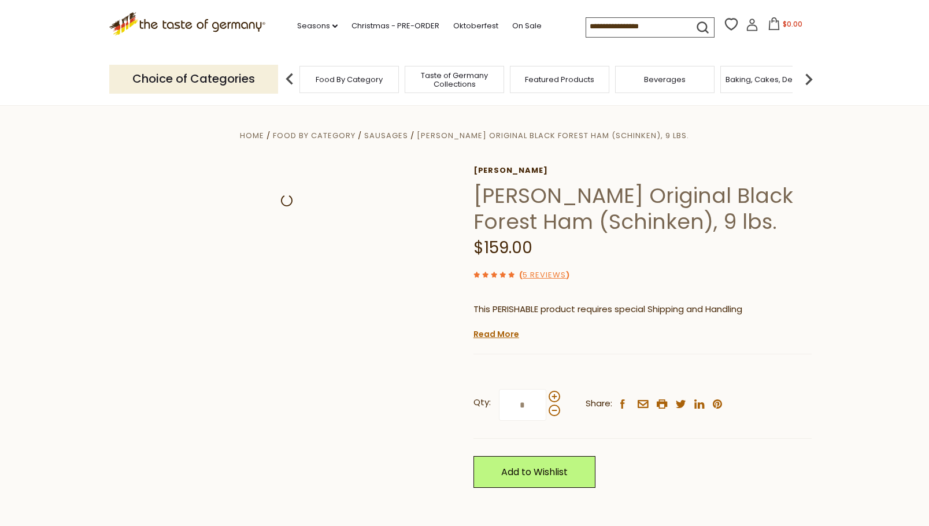 The width and height of the screenshot is (929, 526). Describe the element at coordinates (454, 80) in the screenshot. I see `a: Taste of Germany Collections` at that location.